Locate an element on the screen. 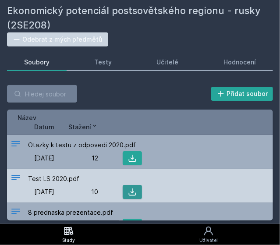  button: Název is located at coordinates (27, 117).